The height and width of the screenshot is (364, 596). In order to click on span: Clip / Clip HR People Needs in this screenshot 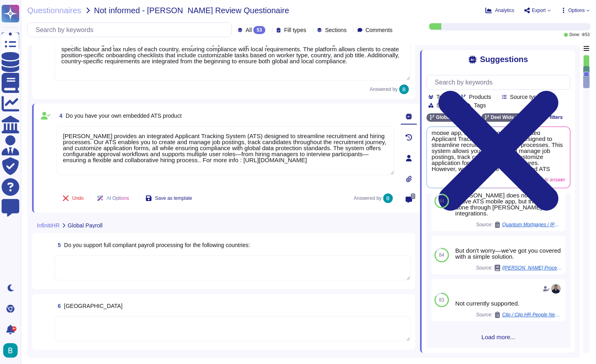, I will do `click(533, 315)`.